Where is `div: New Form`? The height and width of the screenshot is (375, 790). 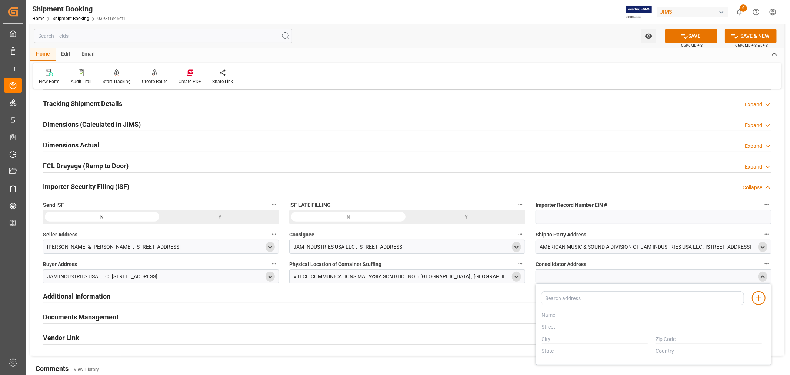
div: New Form is located at coordinates (49, 81).